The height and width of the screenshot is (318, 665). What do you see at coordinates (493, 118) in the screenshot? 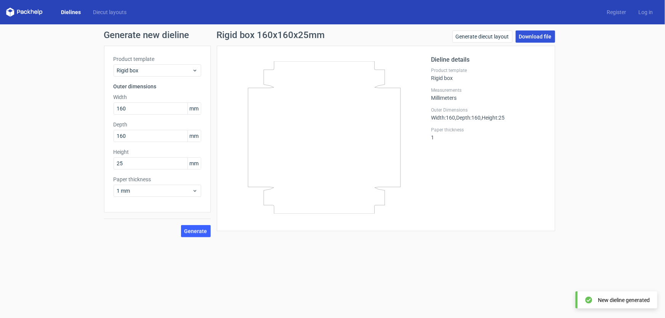
I see `span: , Height : 25` at bounding box center [493, 118].